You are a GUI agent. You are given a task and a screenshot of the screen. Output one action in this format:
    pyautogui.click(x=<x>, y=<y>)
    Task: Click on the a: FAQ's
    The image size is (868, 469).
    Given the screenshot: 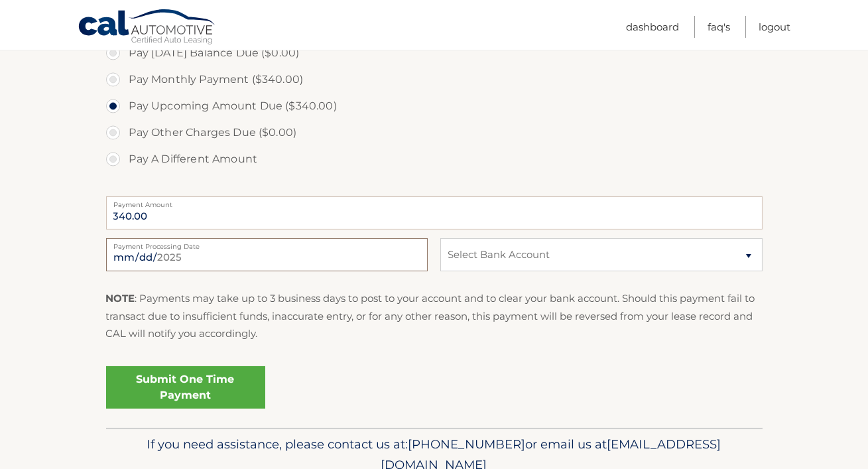 What is the action you would take?
    pyautogui.click(x=719, y=26)
    